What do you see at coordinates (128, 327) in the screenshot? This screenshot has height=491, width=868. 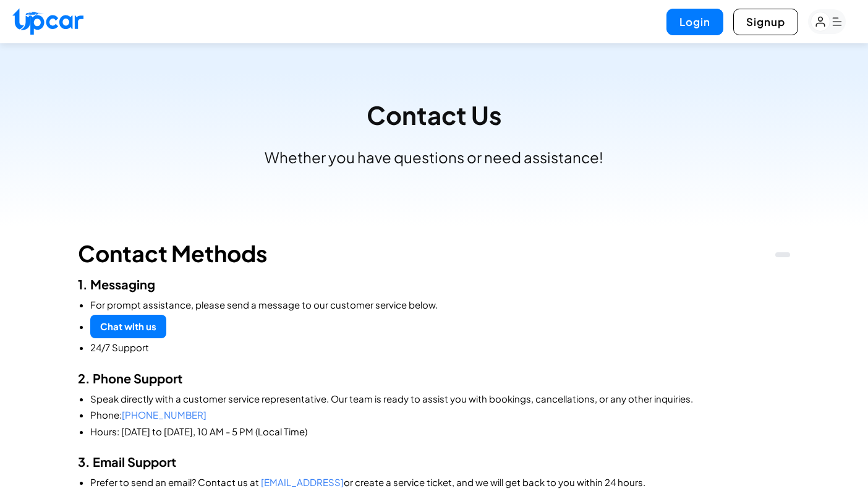 I see `a: Chat with us` at bounding box center [128, 327].